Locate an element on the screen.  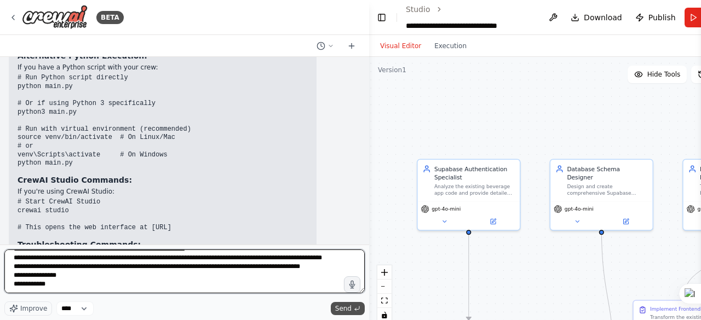
span: Improve is located at coordinates (33, 309).